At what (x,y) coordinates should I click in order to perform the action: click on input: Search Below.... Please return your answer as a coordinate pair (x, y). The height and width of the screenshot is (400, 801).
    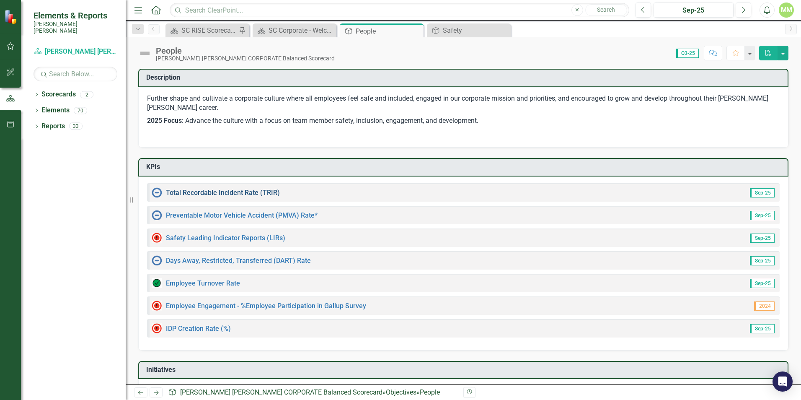
    Looking at the image, I should click on (75, 74).